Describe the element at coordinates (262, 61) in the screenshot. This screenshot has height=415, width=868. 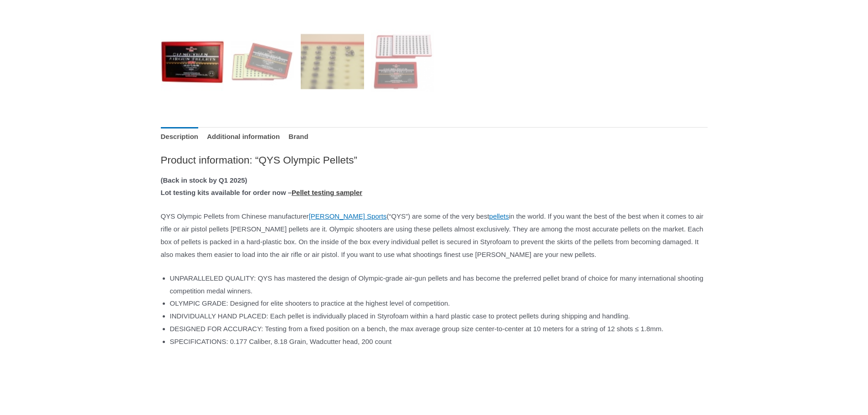
I see `img: QYS Olympic Pellets - Image 2` at that location.